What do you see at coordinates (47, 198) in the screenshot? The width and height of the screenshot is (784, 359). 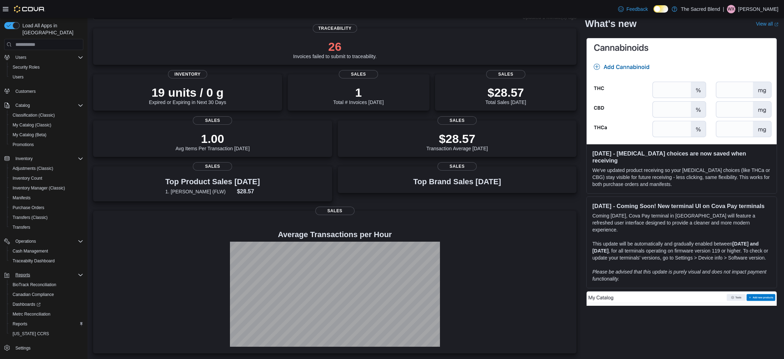 I see `button: Manifests` at bounding box center [47, 198].